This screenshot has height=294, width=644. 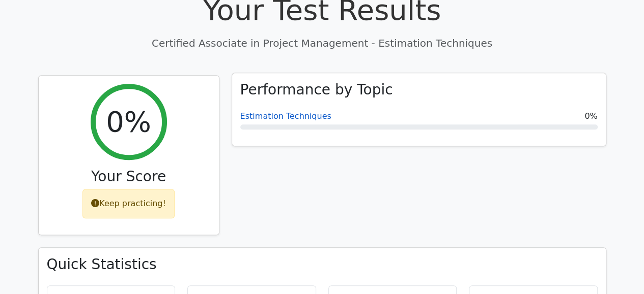 What do you see at coordinates (590, 117) in the screenshot?
I see `span: 0%` at bounding box center [590, 117].